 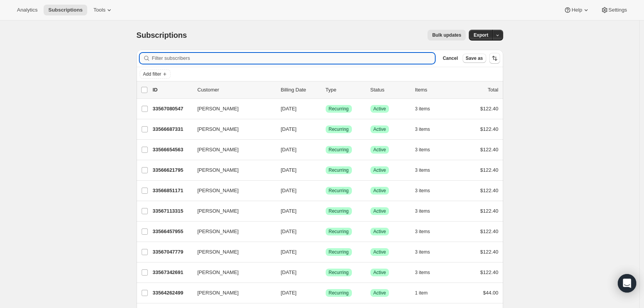 What do you see at coordinates (495, 58) in the screenshot?
I see `button: Sort the results` at bounding box center [495, 58].